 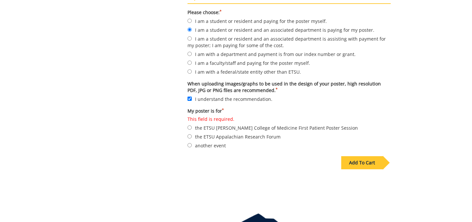 What do you see at coordinates (189, 30) in the screenshot?
I see `input: I am a student or resident and an associated department is paying for my poster.` at bounding box center [189, 30].